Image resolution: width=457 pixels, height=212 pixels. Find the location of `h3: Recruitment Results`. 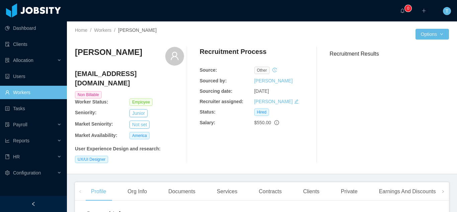

h3: Recruitment Results is located at coordinates (389, 54).